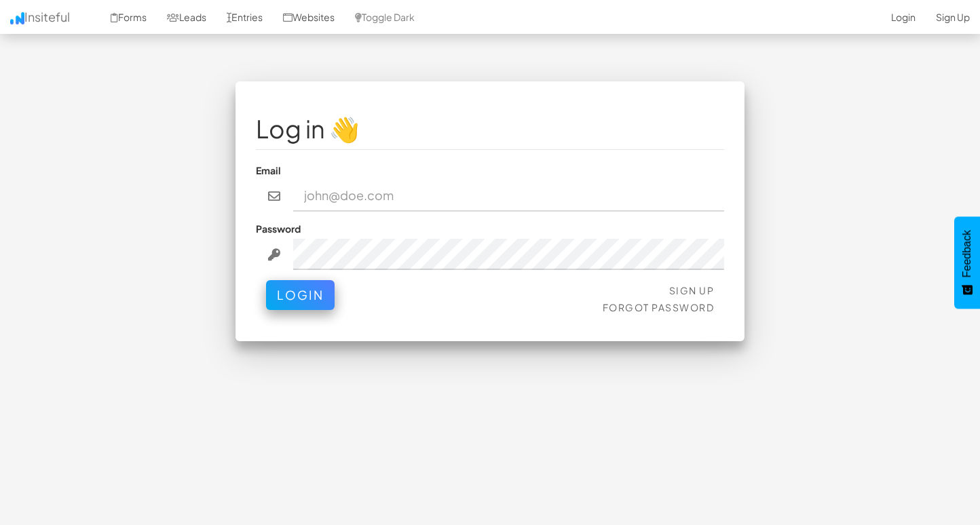 The width and height of the screenshot is (980, 525). Describe the element at coordinates (508, 196) in the screenshot. I see `input: john@doe.com` at that location.